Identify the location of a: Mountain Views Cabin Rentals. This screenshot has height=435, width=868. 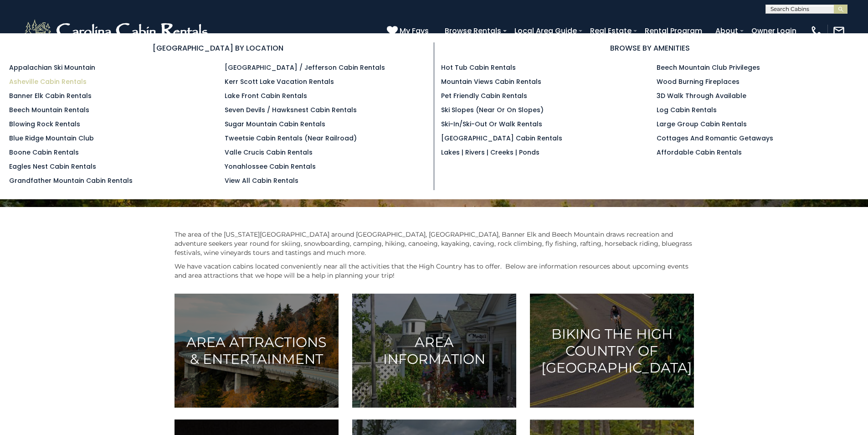
(491, 82).